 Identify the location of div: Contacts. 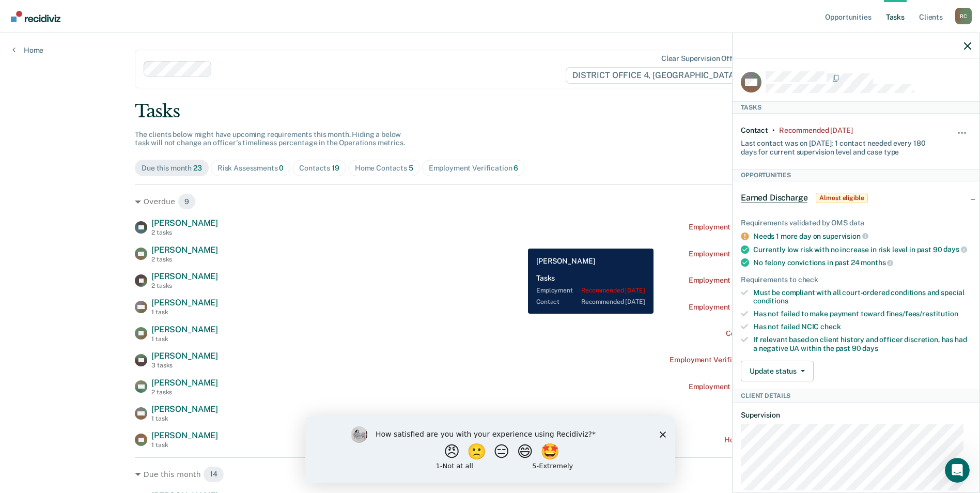
(319, 168).